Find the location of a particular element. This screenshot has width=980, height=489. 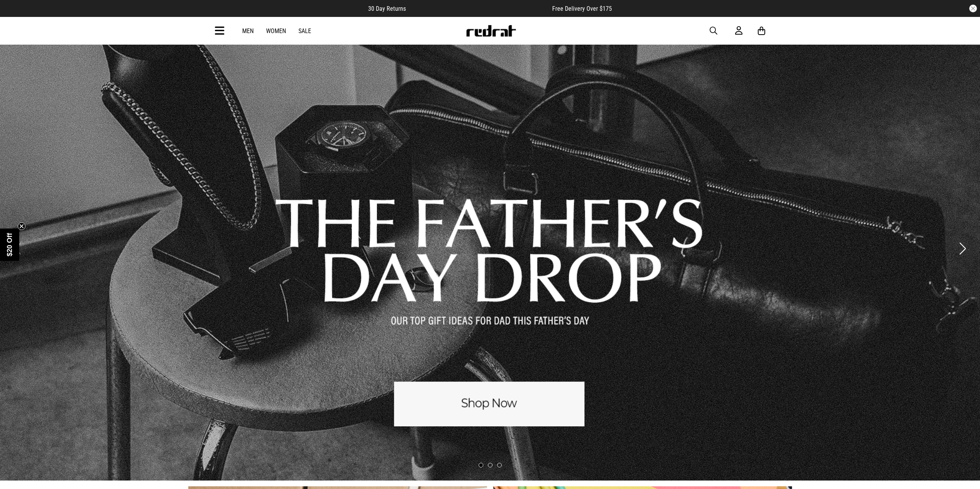

span: $20 Off is located at coordinates (10, 244).